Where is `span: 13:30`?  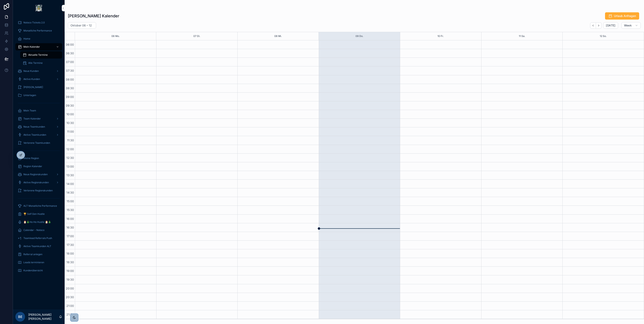
span: 13:30 is located at coordinates (70, 175).